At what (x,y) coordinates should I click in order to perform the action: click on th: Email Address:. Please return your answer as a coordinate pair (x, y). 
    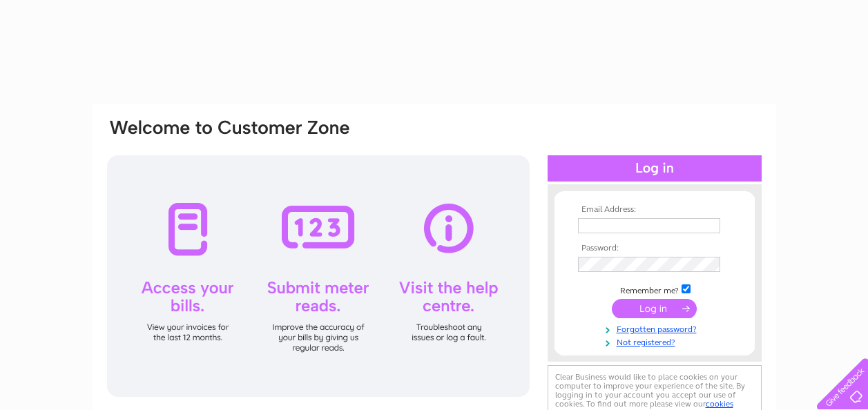
    Looking at the image, I should click on (655, 210).